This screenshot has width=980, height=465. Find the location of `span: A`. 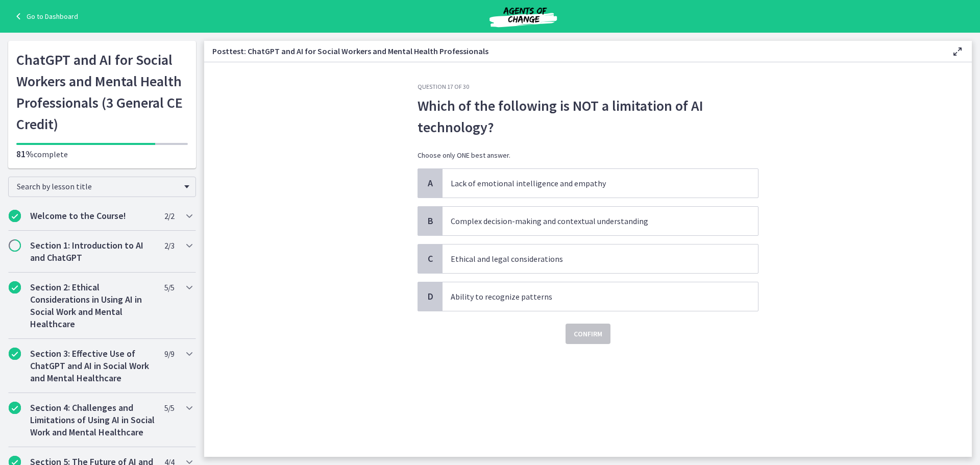

span: A is located at coordinates (430, 183).